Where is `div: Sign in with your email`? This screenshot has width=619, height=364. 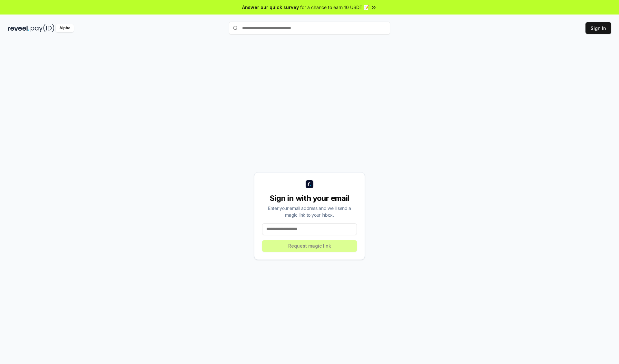 div: Sign in with your email is located at coordinates (310, 198).